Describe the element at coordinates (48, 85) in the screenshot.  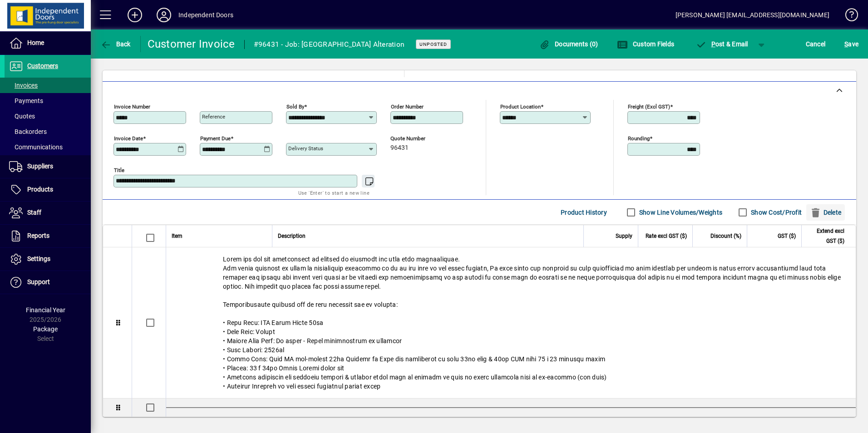
I see `a: Invoices` at that location.